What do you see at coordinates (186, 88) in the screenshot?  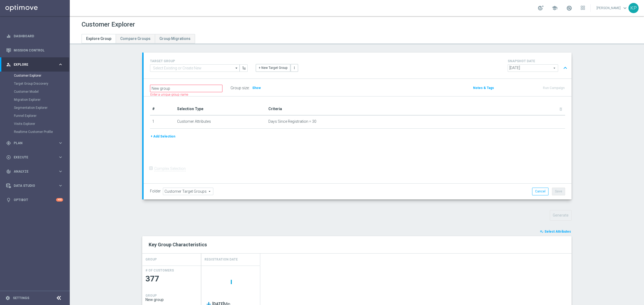 I see `input: Enter a name for this target group` at bounding box center [186, 88].